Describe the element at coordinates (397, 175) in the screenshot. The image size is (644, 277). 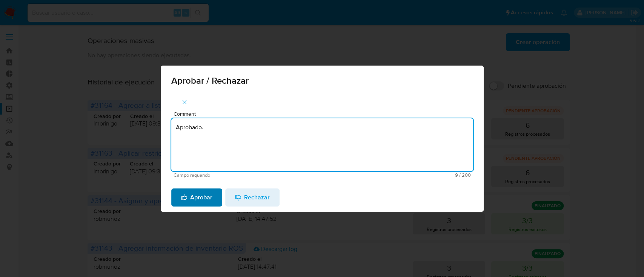
I see `span: Máximo 200 caracteres` at that location.